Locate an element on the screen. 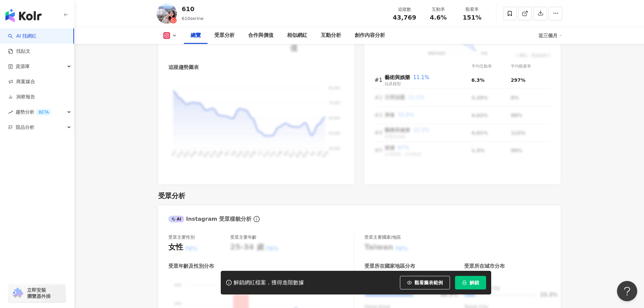 The height and width of the screenshot is (308, 644). span: 觀看圖表範例 is located at coordinates (429, 283).